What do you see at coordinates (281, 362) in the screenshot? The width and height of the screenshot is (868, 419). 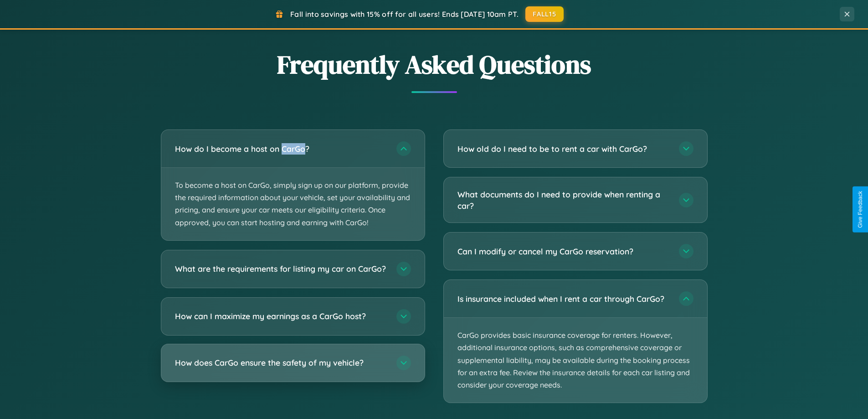 I see `h3: How does CarGo ensure the safety of my vehicle?` at bounding box center [281, 362].